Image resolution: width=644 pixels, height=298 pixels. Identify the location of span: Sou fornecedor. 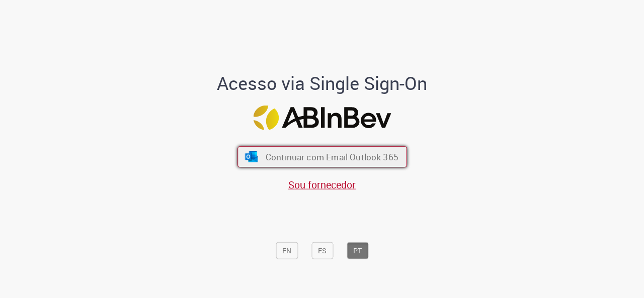
(322, 185).